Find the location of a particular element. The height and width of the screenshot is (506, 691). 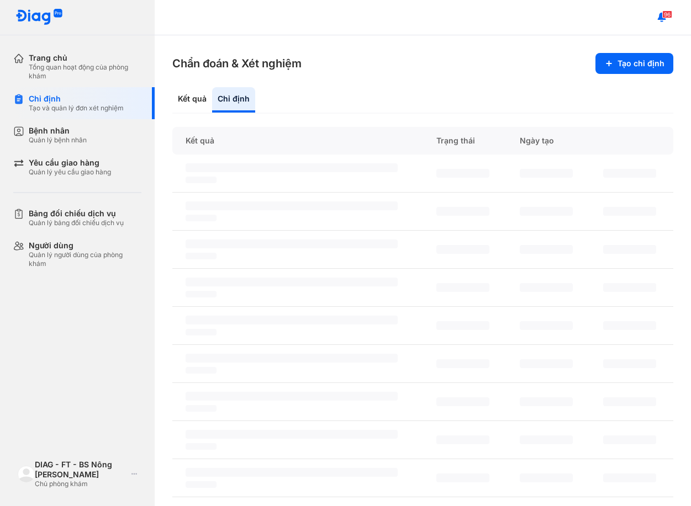

div: Quản lý bảng đối chiếu dịch vụ is located at coordinates (76, 223).